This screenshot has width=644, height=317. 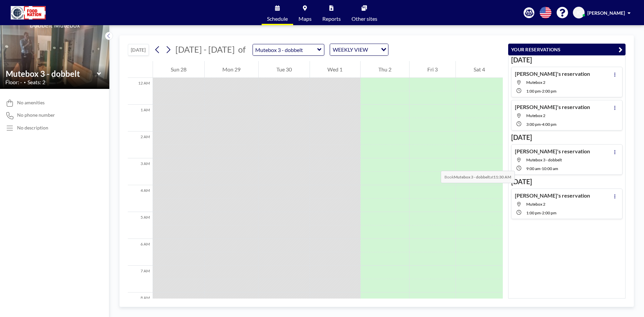 What do you see at coordinates (549, 124) in the screenshot?
I see `span: 4:00 PM` at bounding box center [549, 124].